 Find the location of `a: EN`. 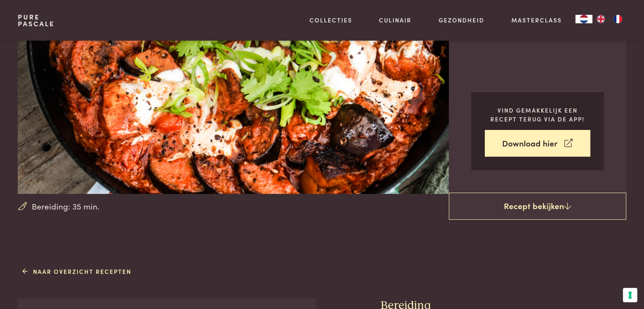

a: EN is located at coordinates (601, 19).